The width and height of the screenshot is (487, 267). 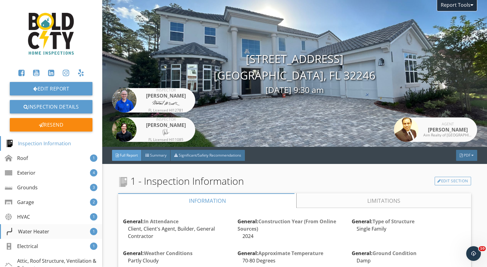 What do you see at coordinates (51, 107) in the screenshot?
I see `a: Inspection Details` at bounding box center [51, 107].